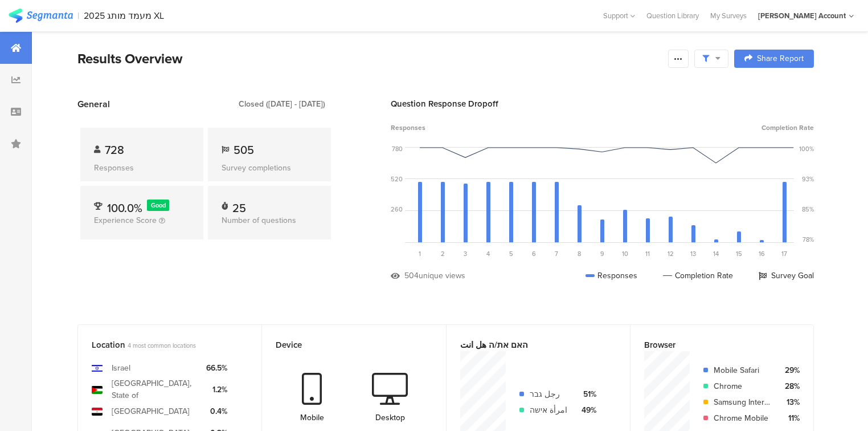 This screenshot has width=868, height=431. What do you see at coordinates (619, 15) in the screenshot?
I see `div: Support` at bounding box center [619, 15].